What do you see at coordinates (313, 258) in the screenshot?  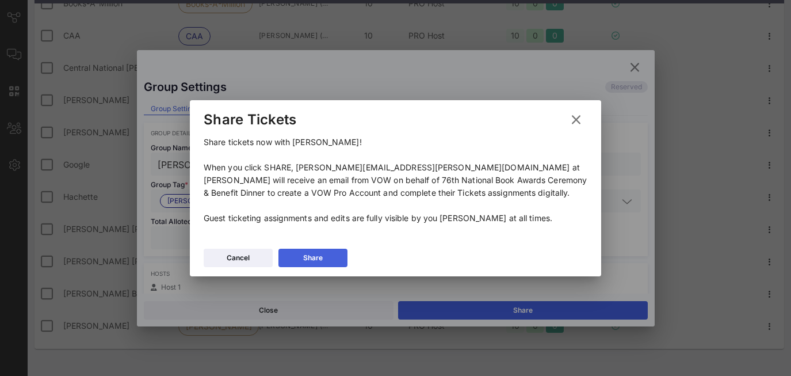 I see `button: Share` at bounding box center [313, 258].